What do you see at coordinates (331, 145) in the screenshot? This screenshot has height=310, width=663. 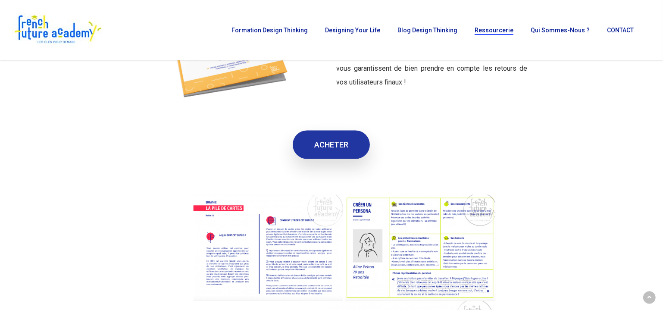 I see `span: ACHETER` at bounding box center [331, 145].